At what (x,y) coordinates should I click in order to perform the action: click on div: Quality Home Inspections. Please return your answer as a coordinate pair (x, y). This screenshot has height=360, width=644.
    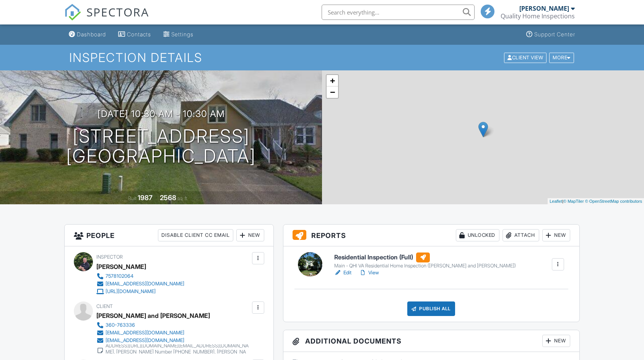
    Looking at the image, I should click on (537, 16).